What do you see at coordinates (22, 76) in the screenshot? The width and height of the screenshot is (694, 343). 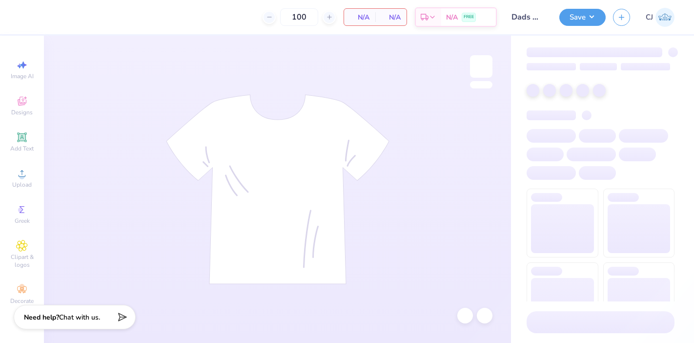 I see `span: Image AI` at bounding box center [22, 76].